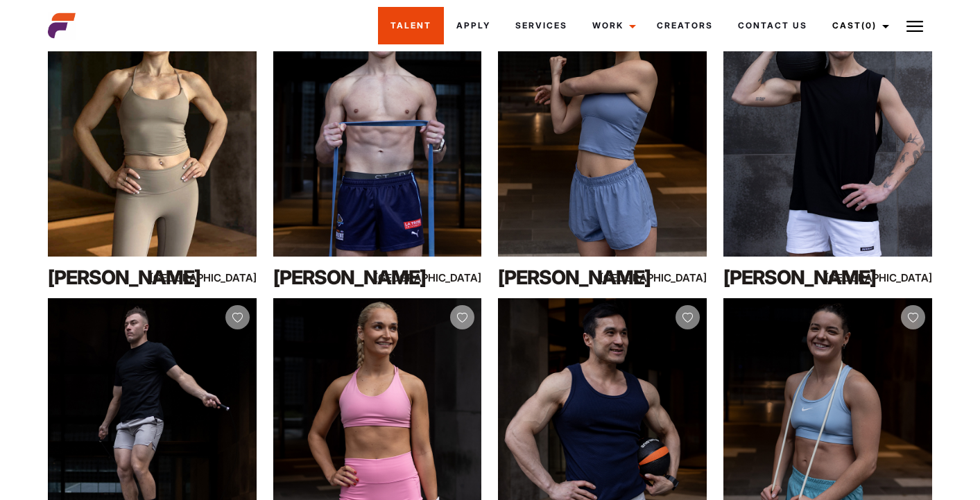 The height and width of the screenshot is (500, 980). What do you see at coordinates (772, 26) in the screenshot?
I see `a: Contact Us` at bounding box center [772, 26].